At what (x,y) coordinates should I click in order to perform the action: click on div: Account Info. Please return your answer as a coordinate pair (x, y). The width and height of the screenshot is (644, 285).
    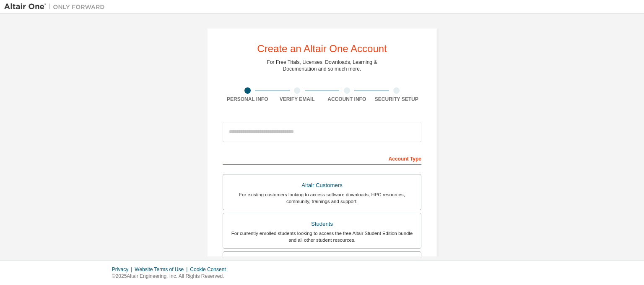
    Looking at the image, I should click on (346, 99).